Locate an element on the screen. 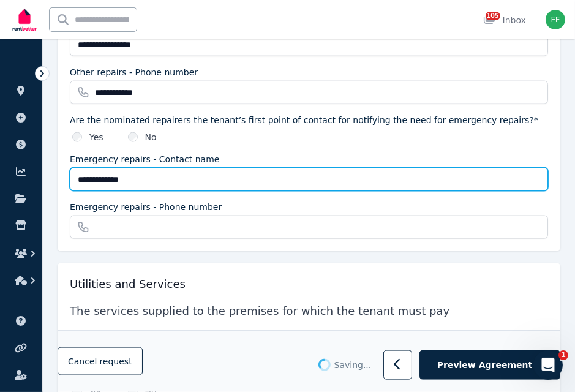 This screenshot has width=575, height=392. button: Cancelrequest is located at coordinates (100, 361).